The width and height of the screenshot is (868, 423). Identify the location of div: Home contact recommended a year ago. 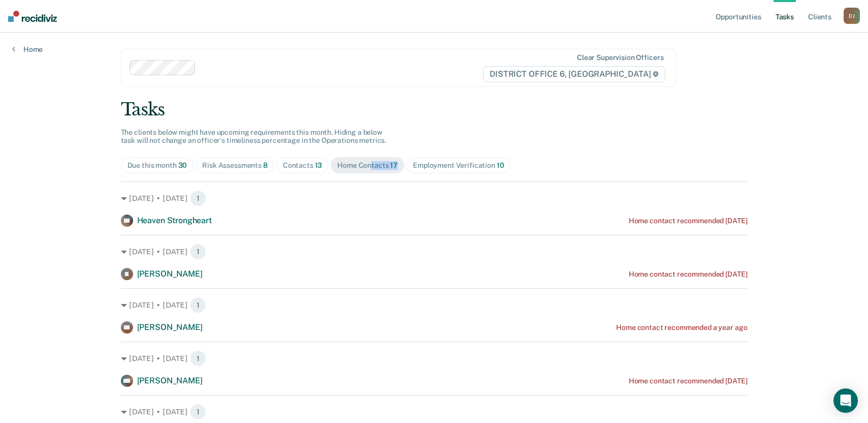
(682, 327).